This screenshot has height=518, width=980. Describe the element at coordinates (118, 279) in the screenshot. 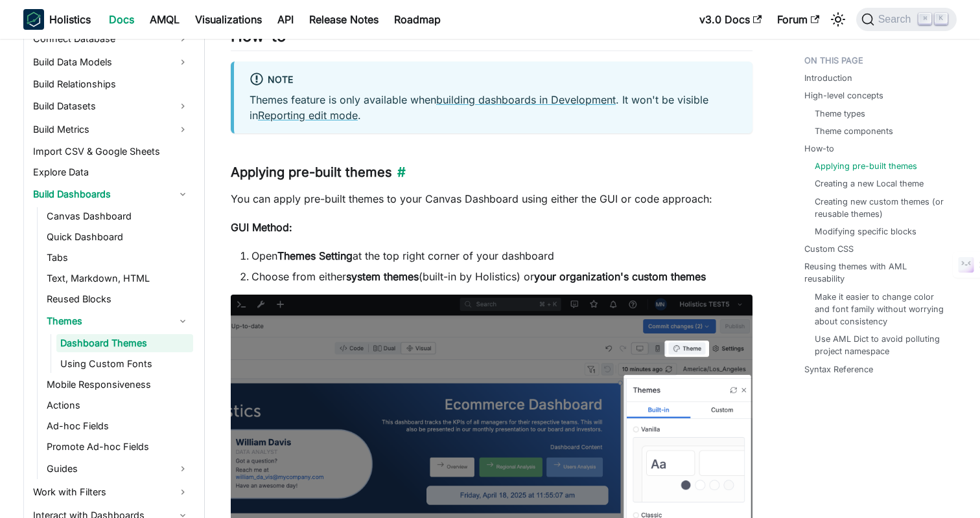

I see `a: Text, Markdown, HTML` at that location.